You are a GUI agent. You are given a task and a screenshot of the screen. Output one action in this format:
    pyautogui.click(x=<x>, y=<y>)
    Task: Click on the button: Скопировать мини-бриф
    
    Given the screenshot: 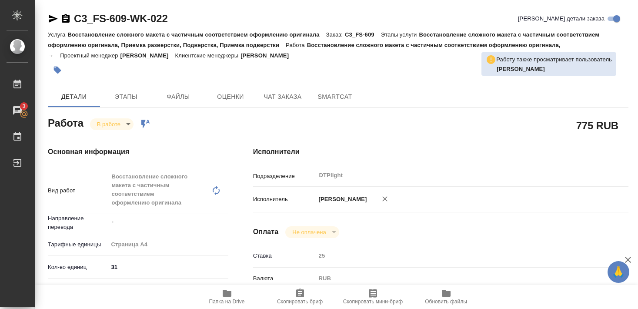 What is the action you would take?
    pyautogui.click(x=373, y=296)
    